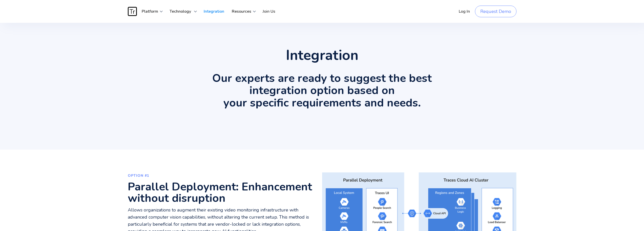 This screenshot has height=231, width=644. What do you see at coordinates (214, 11) in the screenshot?
I see `a: Integration` at bounding box center [214, 11].